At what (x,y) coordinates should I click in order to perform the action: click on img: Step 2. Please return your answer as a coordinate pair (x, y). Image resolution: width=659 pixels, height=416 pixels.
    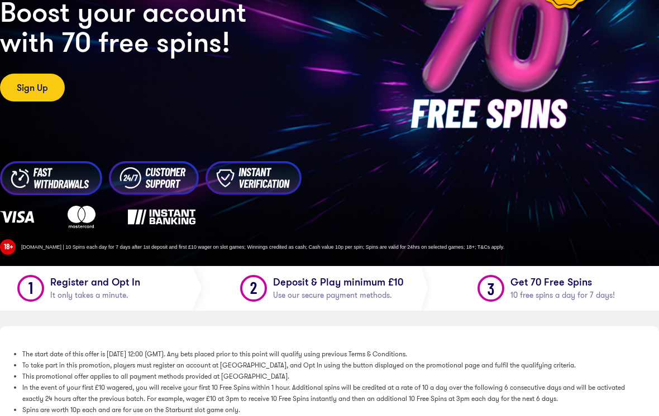
    Looking at the image, I should click on (253, 289).